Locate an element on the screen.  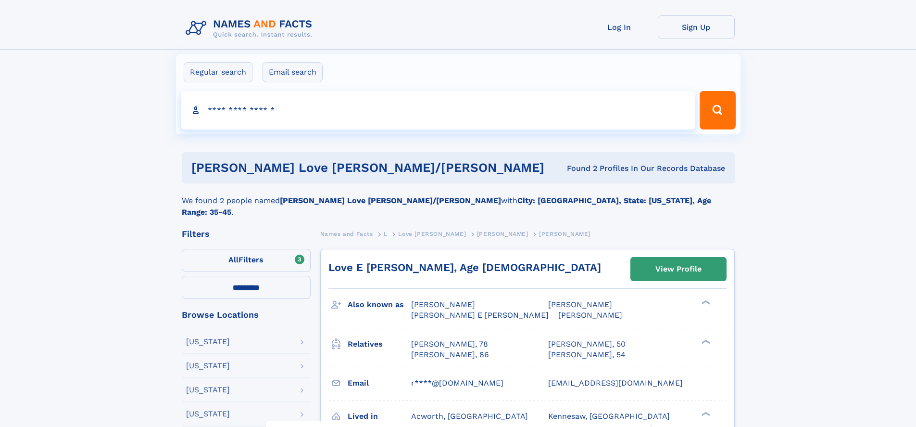
img: Logo Names and Facts is located at coordinates (251, 28).